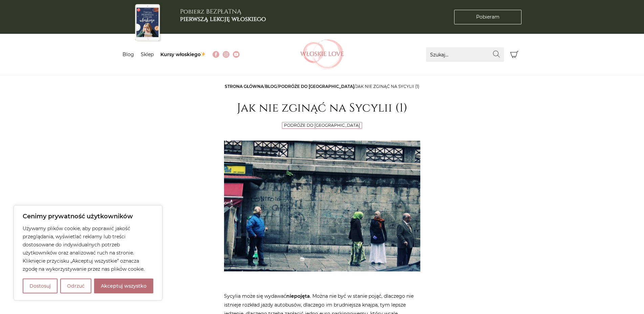 This screenshot has width=644, height=314. Describe the element at coordinates (223, 19) in the screenshot. I see `b: pierwszą lekcję włoskiego` at that location.